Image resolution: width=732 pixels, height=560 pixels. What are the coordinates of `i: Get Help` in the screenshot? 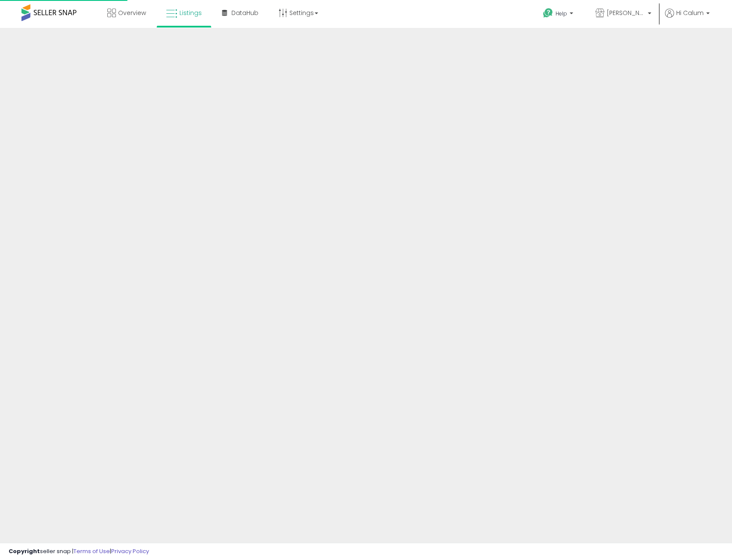 It's located at (548, 13).